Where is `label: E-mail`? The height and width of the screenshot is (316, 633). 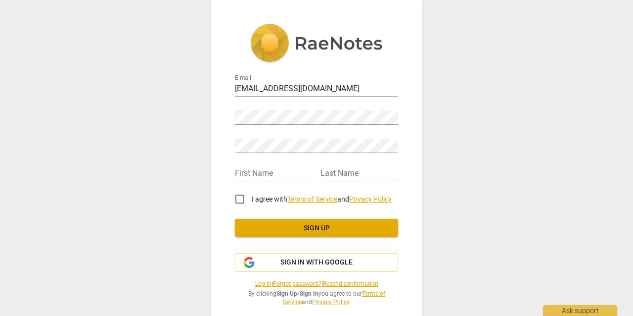
label: E-mail is located at coordinates (243, 78).